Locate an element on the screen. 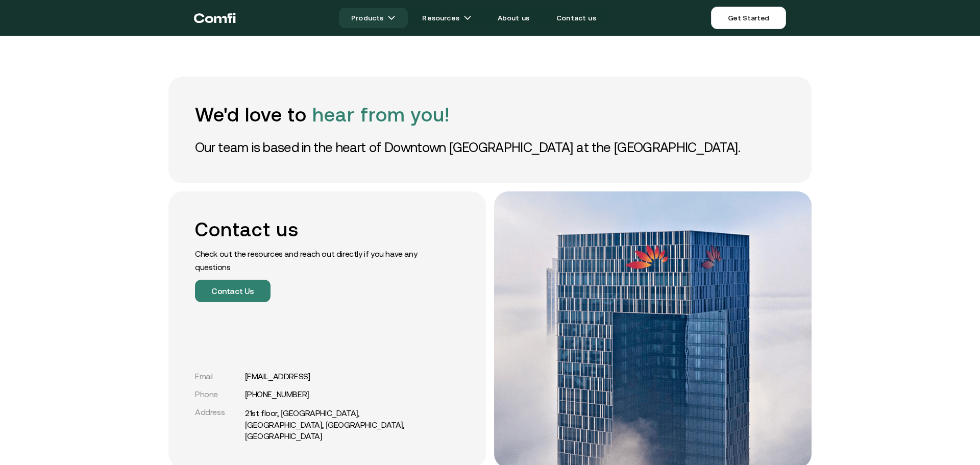 This screenshot has width=980, height=465. a: Productsarrow icons is located at coordinates (373, 18).